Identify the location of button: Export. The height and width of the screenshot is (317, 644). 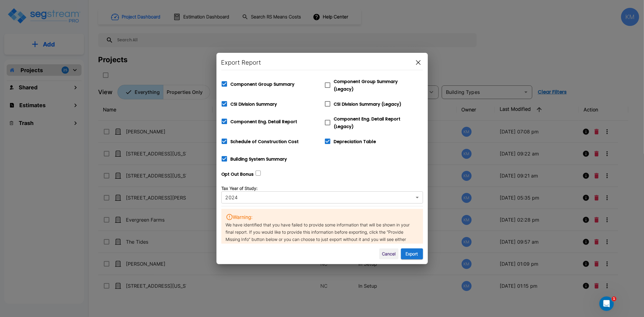
(412, 254).